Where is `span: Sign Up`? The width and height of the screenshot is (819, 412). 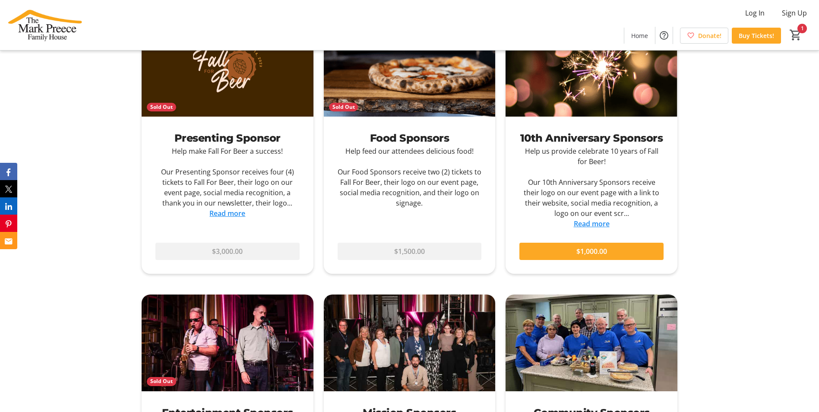 span: Sign Up is located at coordinates (795, 13).